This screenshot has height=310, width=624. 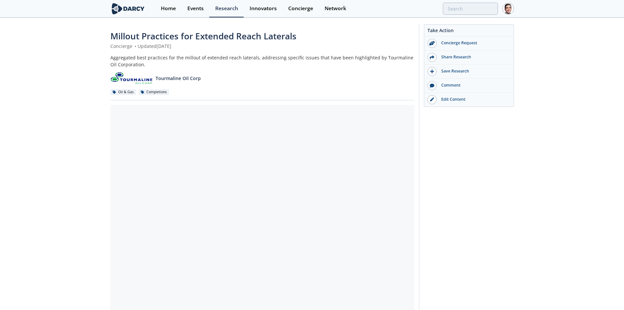 I want to click on div: Concierge, so click(x=301, y=9).